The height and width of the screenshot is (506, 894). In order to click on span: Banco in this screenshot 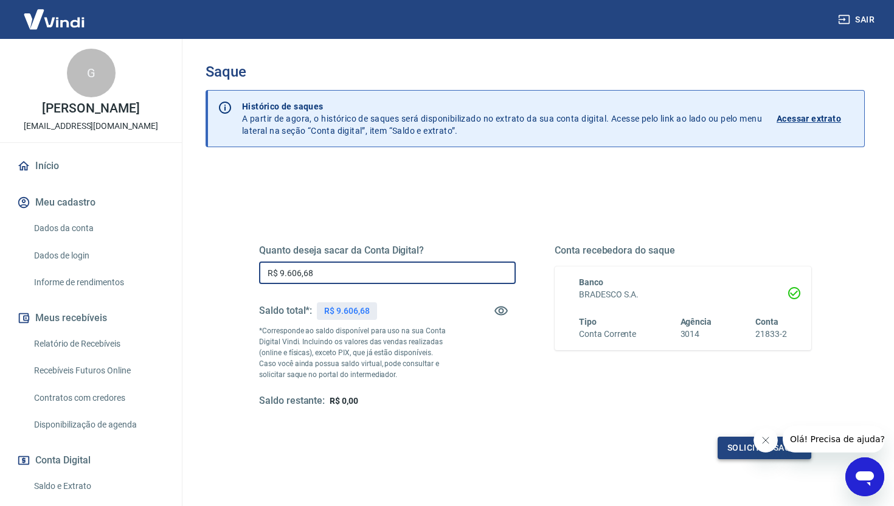, I will do `click(591, 282)`.